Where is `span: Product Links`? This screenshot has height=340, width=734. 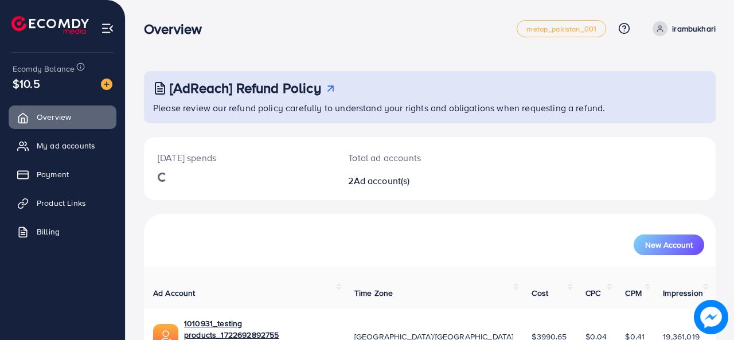
span: Product Links is located at coordinates (61, 203).